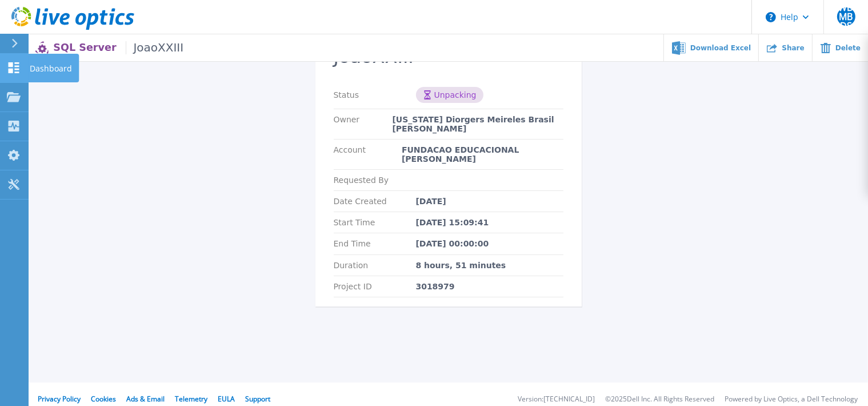  What do you see at coordinates (849, 48) in the screenshot?
I see `span: Delete` at bounding box center [849, 48].